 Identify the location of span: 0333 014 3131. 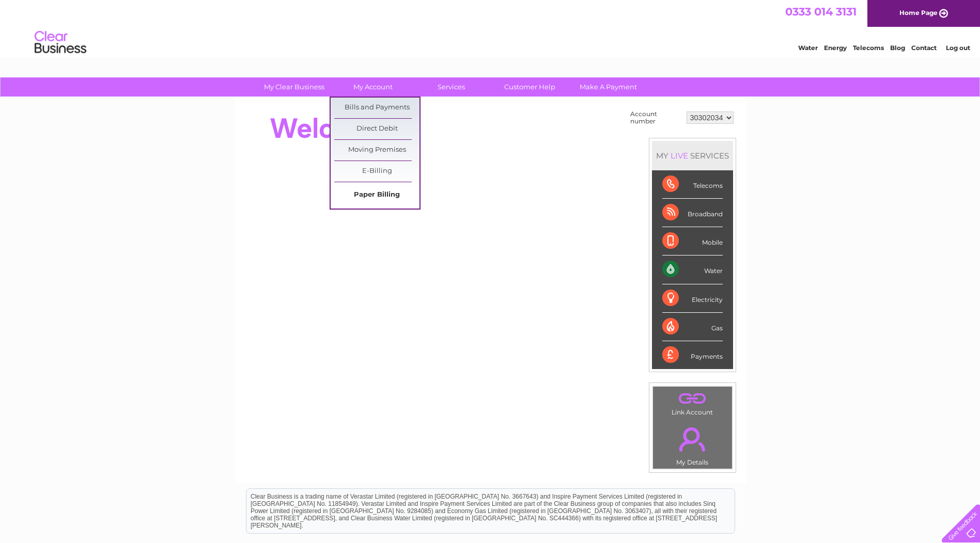
(821, 11).